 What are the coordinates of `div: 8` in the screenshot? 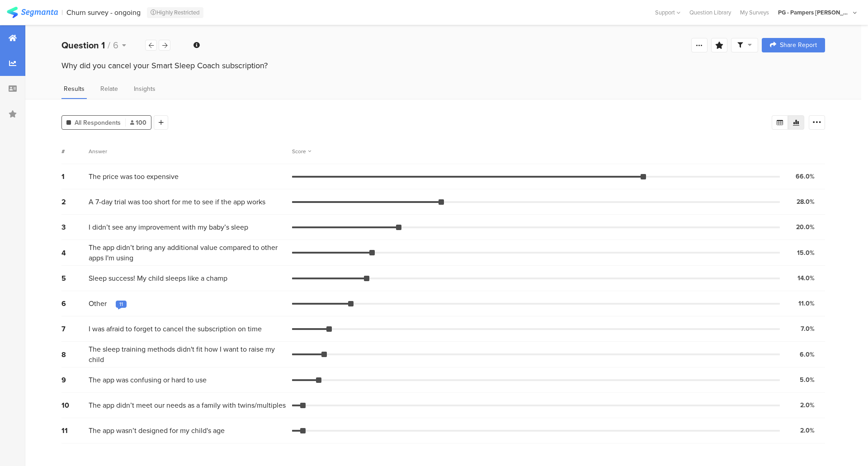 It's located at (75, 354).